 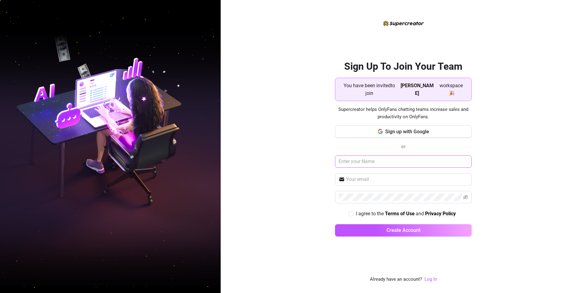 What do you see at coordinates (400, 213) in the screenshot?
I see `a: Terms of Use` at bounding box center [400, 213].